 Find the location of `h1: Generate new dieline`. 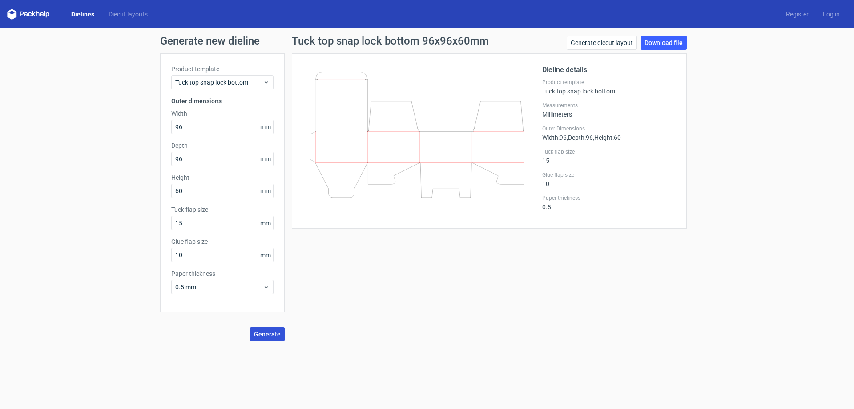

h1: Generate new dieline is located at coordinates (427, 41).